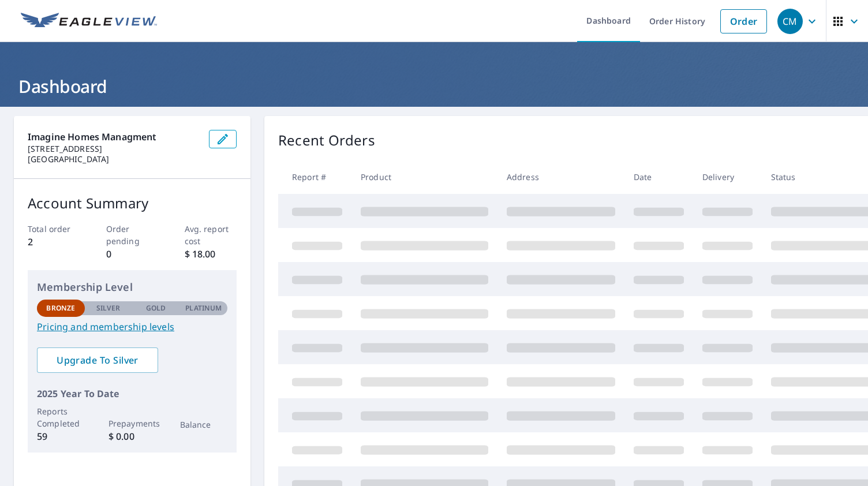 This screenshot has width=868, height=486. Describe the element at coordinates (60, 437) in the screenshot. I see `p: 59` at that location.